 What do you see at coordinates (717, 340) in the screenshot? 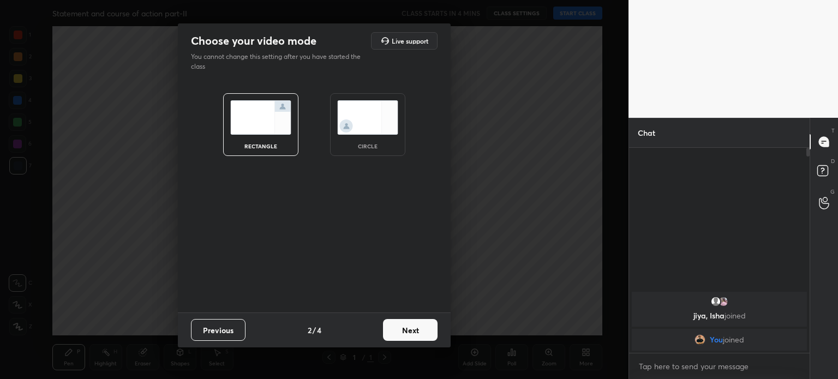
I see `span: You` at bounding box center [717, 340].